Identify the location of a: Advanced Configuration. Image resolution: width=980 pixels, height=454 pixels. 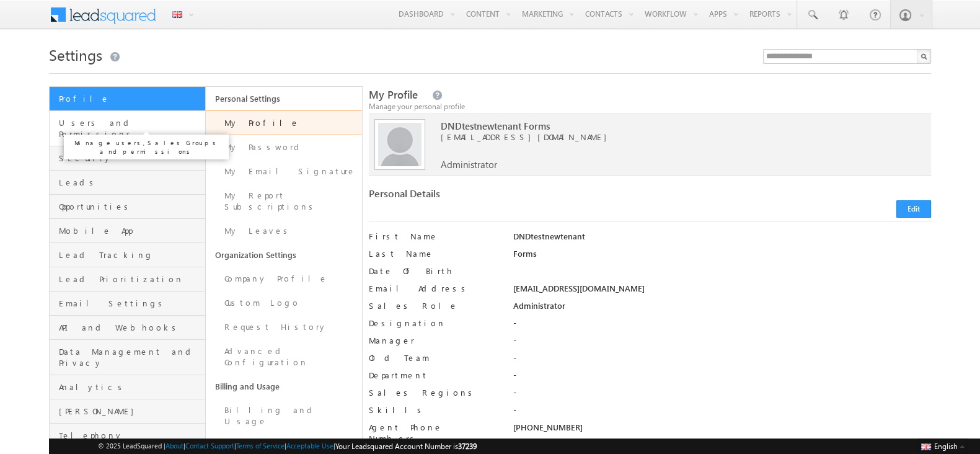
(284, 356).